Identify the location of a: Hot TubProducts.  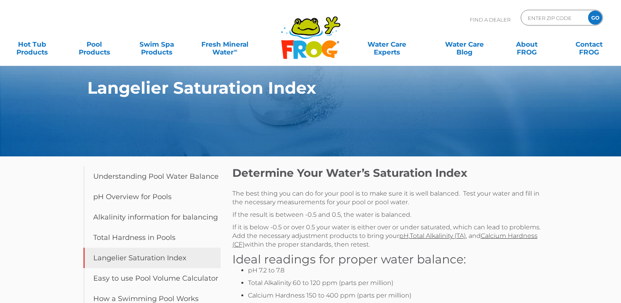
(32, 44).